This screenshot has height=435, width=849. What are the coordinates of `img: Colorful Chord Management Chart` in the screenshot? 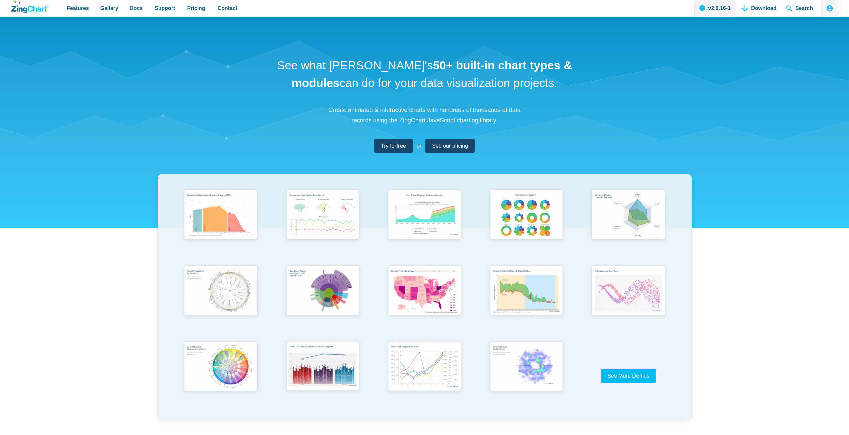 It's located at (221, 367).